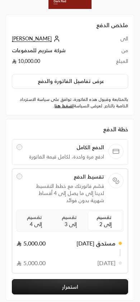 The image size is (140, 302). What do you see at coordinates (70, 103) in the screenshot?
I see `label: بالمتابعة وقبول هذه الفاتورة، توافق على سياسة الاسترداد الخاصة بالتاجر. لعرض السياسة .` at bounding box center [70, 103].